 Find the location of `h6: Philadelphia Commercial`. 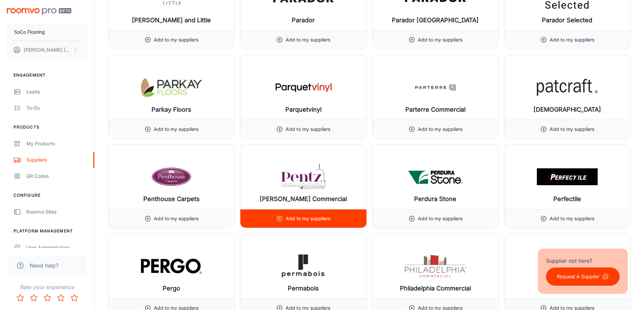

h6: Philadelphia Commercial is located at coordinates (435, 289).